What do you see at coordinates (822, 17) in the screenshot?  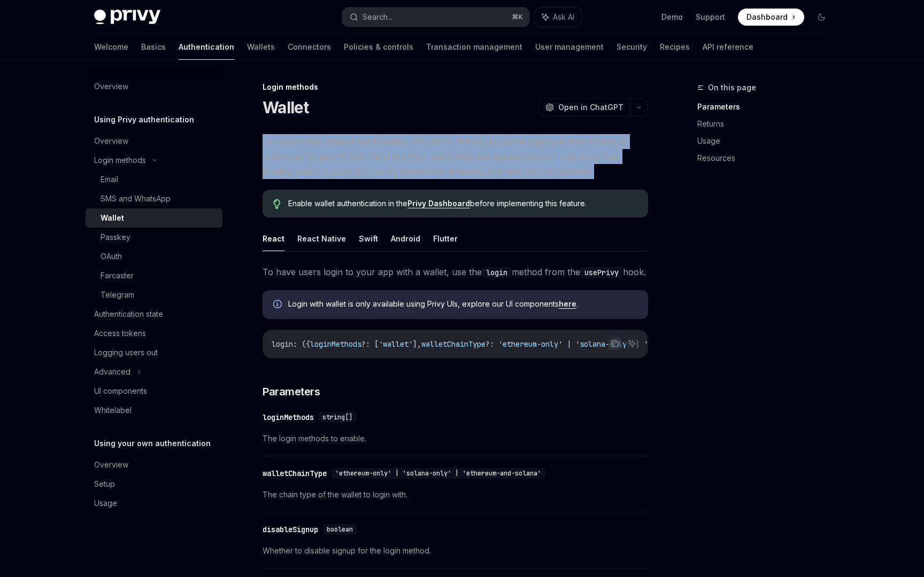 I see `button: Toggle dark mode` at bounding box center [822, 17].